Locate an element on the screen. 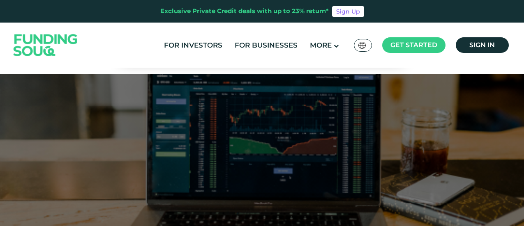 This screenshot has width=524, height=226. span: Sign in is located at coordinates (482, 45).